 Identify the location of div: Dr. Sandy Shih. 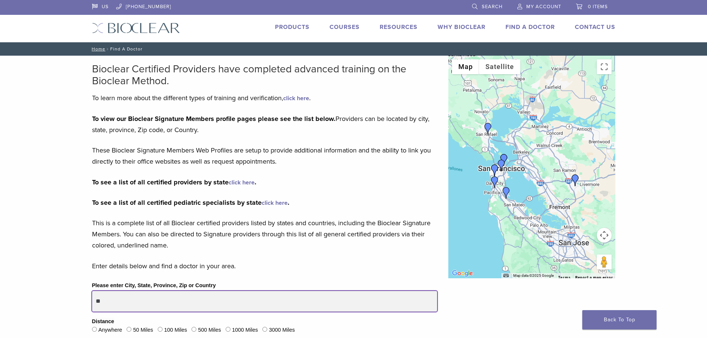
(495, 170).